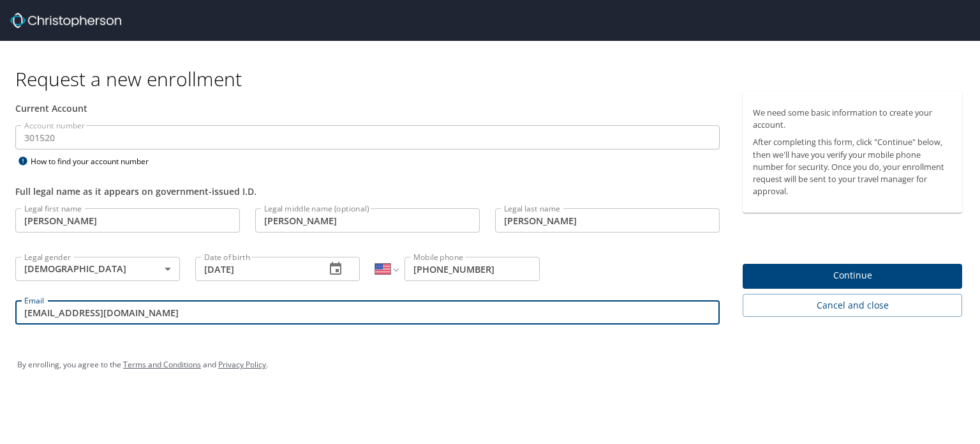 The image size is (980, 444). I want to click on a: Terms and Conditions, so click(162, 364).